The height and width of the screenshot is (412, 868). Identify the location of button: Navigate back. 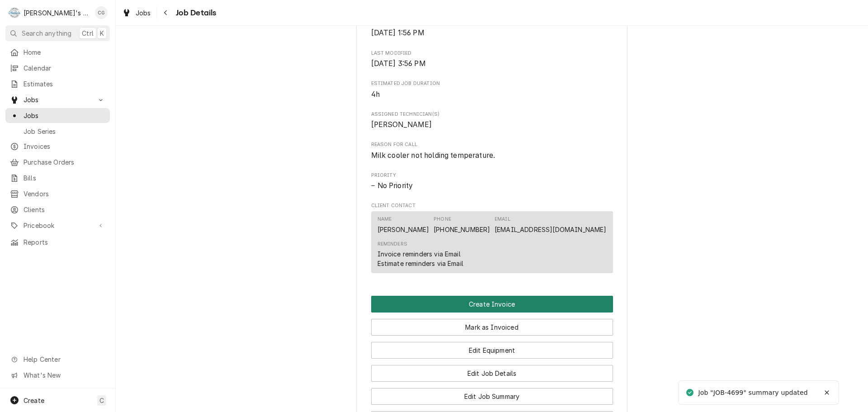
(166, 13).